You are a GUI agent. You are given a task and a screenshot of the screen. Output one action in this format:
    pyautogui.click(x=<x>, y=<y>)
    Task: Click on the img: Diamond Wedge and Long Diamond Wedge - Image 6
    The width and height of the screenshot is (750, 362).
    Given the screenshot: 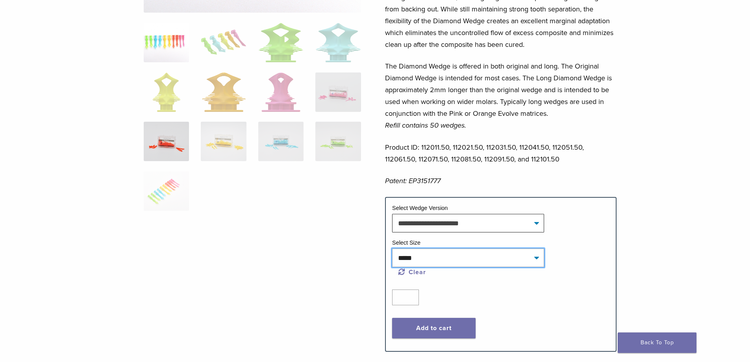 What is the action you would take?
    pyautogui.click(x=224, y=92)
    